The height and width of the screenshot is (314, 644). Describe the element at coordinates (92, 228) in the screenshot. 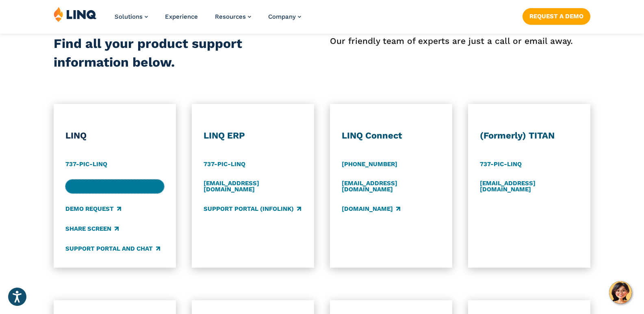

I see `a: Share Screen` at that location.